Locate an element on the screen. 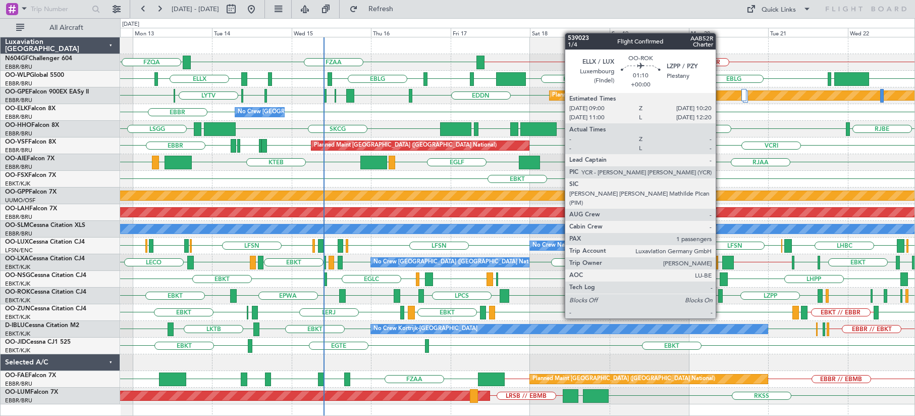  a: OO-LUXCessna Citation CJ4 is located at coordinates (45, 242).